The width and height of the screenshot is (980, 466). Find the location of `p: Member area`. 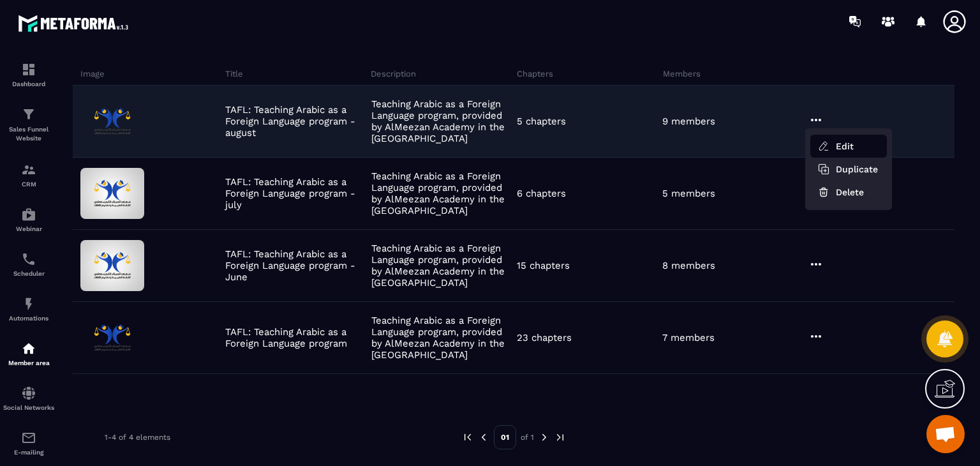

p: Member area is located at coordinates (28, 363).